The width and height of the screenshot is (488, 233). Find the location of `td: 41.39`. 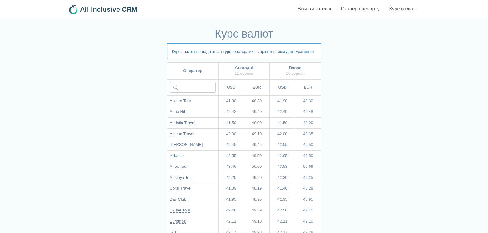

td: 41.39 is located at coordinates (231, 189).